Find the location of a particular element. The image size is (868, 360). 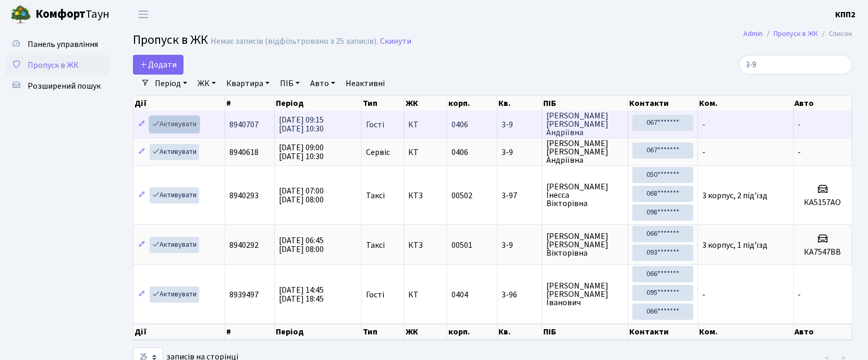

a: Розширений пошук is located at coordinates (57, 86).